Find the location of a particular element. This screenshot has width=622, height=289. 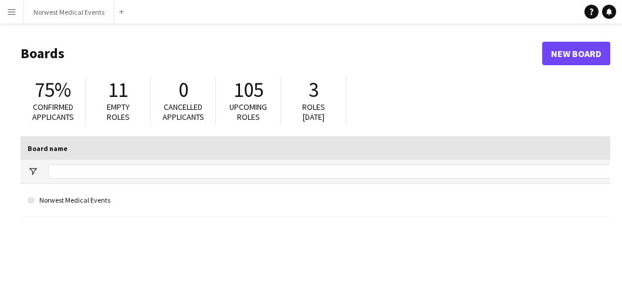

span: Board name is located at coordinates (48, 148).